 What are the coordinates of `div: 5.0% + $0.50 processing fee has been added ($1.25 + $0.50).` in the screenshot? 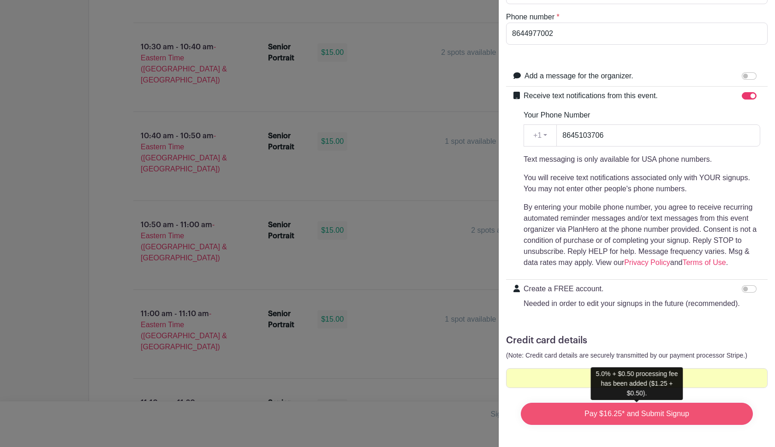 It's located at (637, 384).